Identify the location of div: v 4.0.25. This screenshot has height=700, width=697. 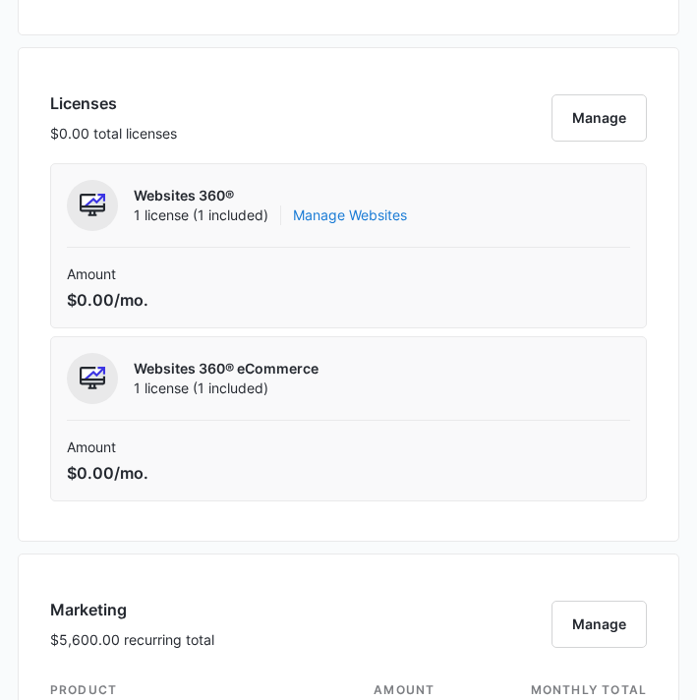
(76, 39).